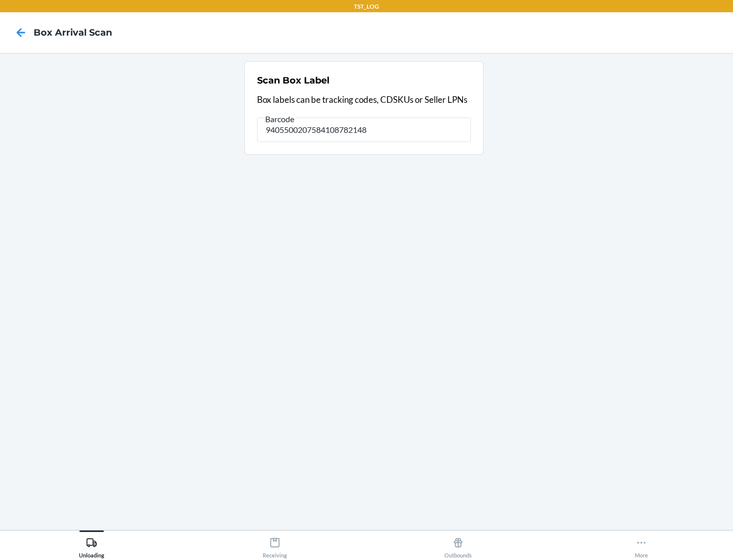 The height and width of the screenshot is (560, 733). Describe the element at coordinates (275, 544) in the screenshot. I see `button: Receiving` at that location.